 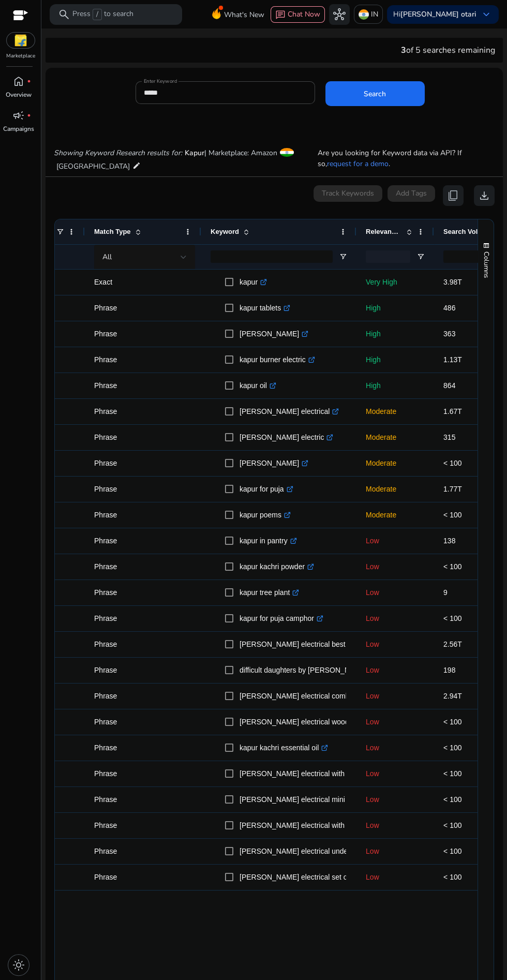 What do you see at coordinates (449, 308) in the screenshot?
I see `span: 486` at bounding box center [449, 308].